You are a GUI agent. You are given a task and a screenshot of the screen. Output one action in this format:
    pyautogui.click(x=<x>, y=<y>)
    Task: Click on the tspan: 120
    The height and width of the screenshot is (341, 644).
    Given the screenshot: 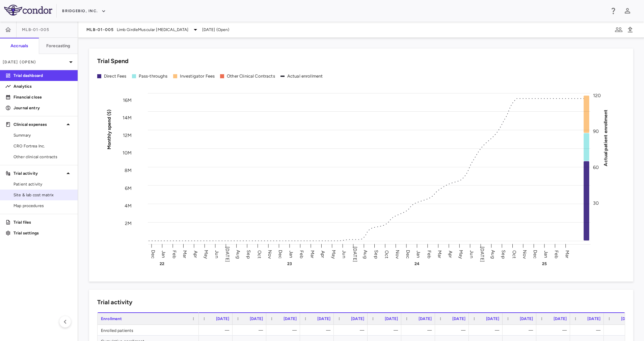 What is the action you would take?
    pyautogui.click(x=597, y=95)
    